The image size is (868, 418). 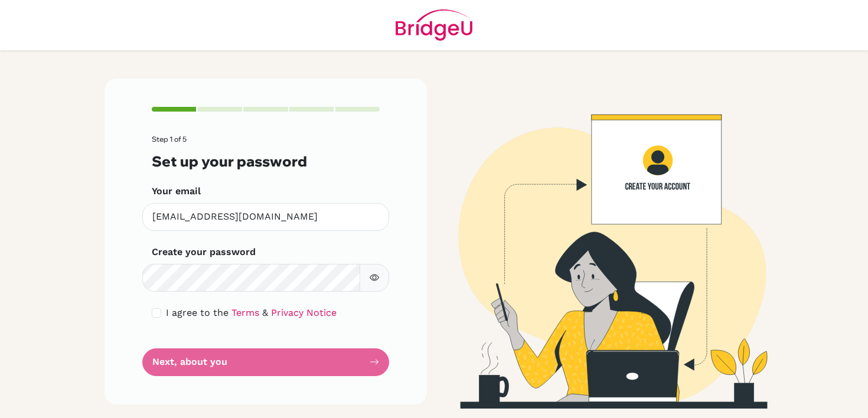 I want to click on a: Terms, so click(x=245, y=312).